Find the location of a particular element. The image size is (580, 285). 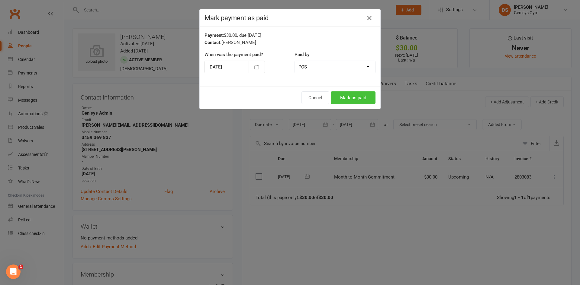

h4: Mark payment as paid is located at coordinates (290, 18).